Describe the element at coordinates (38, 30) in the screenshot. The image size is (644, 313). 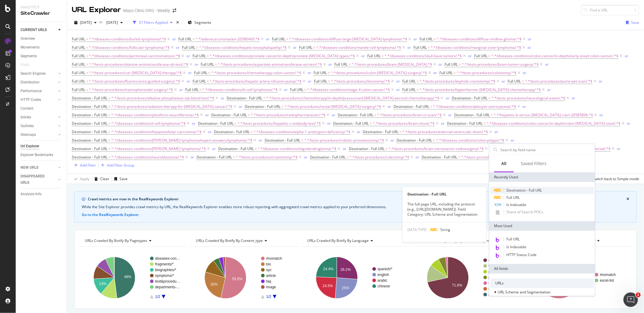
I see `a: CURRENT URLS` at that location.